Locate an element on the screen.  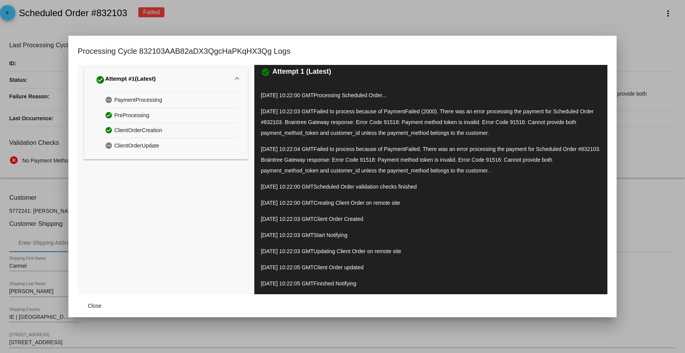
span: Updating Client Order on remote site is located at coordinates (357, 251).